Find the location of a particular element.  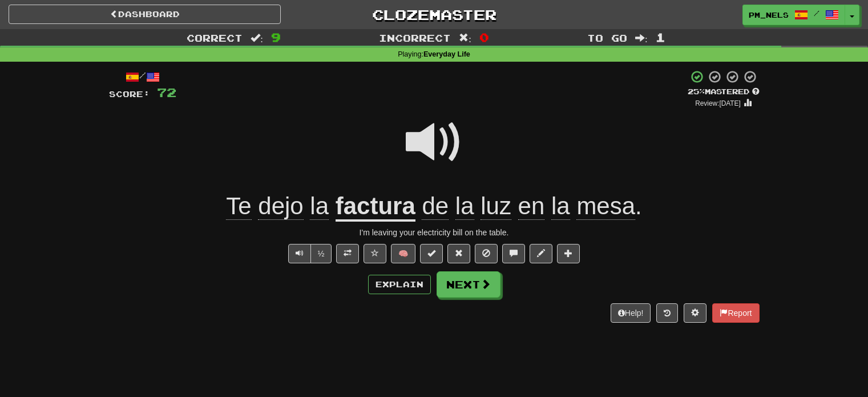

div: Text-to-speech controls is located at coordinates (308, 254).